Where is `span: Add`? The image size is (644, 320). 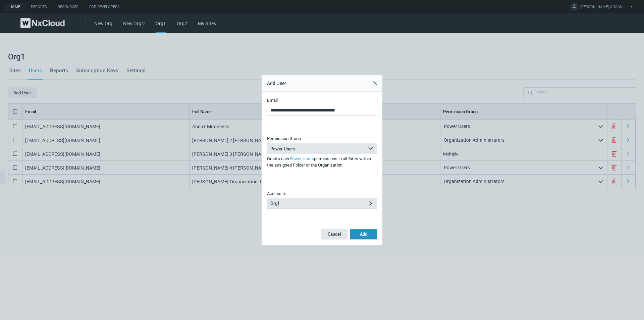 span: Add is located at coordinates (364, 234).